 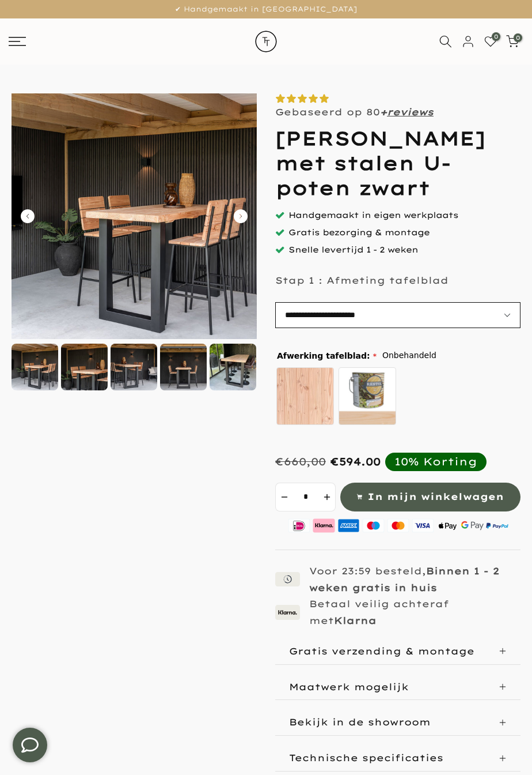 What do you see at coordinates (354, 112) in the screenshot?
I see `p: Gebaseerd op 80` at bounding box center [354, 112].